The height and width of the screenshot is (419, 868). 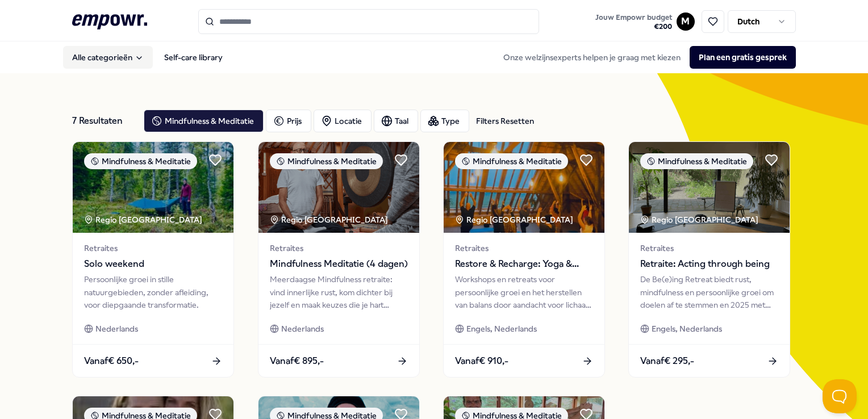 I want to click on button: Type, so click(x=445, y=121).